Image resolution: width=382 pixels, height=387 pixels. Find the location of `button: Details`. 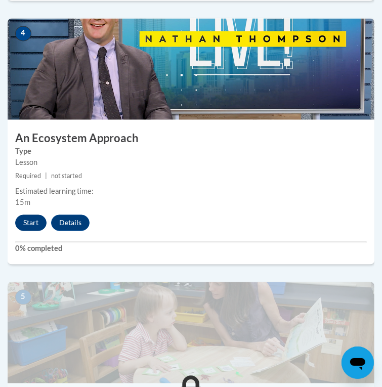

button: Details is located at coordinates (70, 223).